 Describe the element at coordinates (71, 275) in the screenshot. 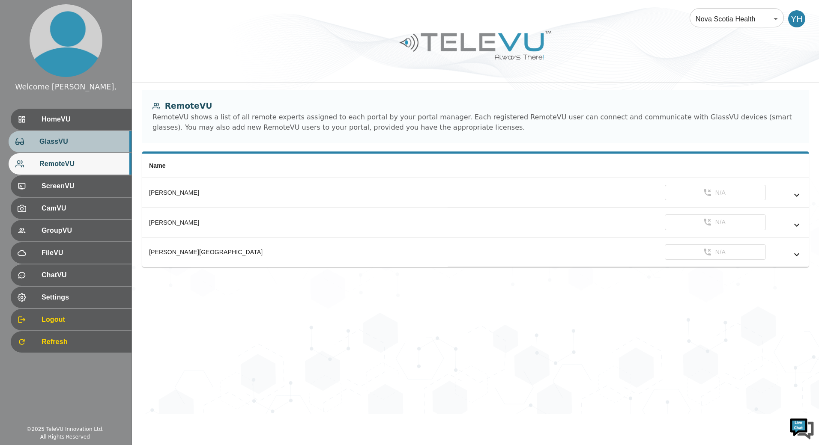

I see `div: ChatVU` at that location.